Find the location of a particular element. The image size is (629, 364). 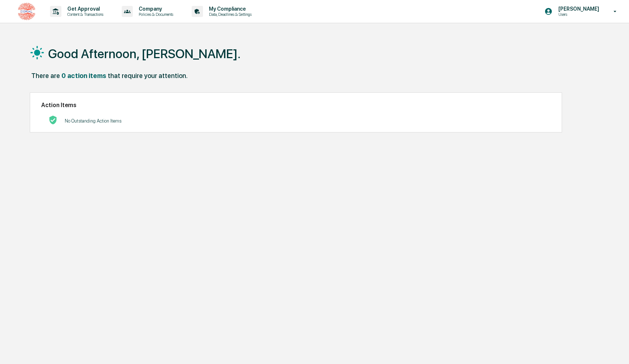

div: that require your attention. is located at coordinates (147, 76).